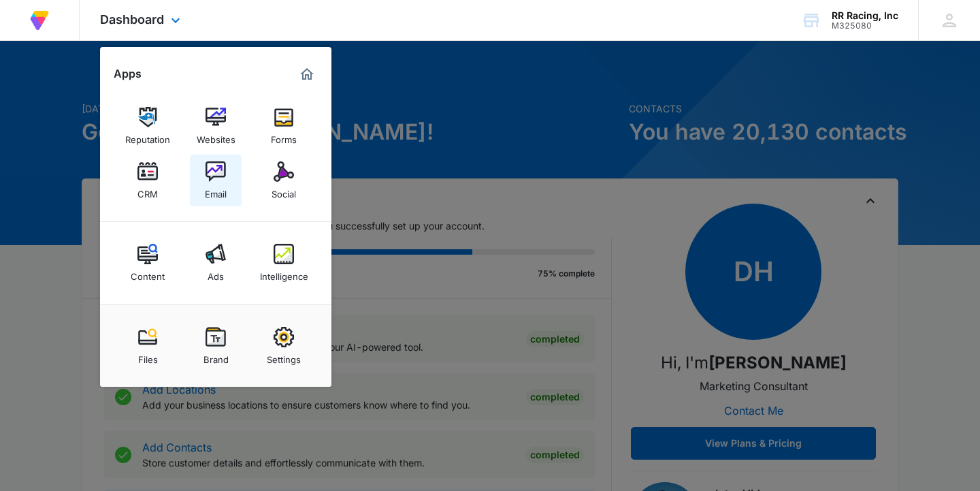  What do you see at coordinates (148, 191) in the screenshot?
I see `div: CRM` at bounding box center [148, 191].